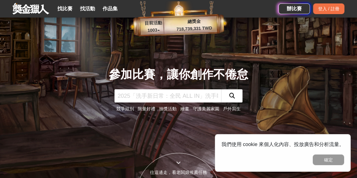 The width and height of the screenshot is (357, 178). I want to click on span: 我們使用 cookie 來個人化內容、投放廣告和分析流量。, so click(282, 144).